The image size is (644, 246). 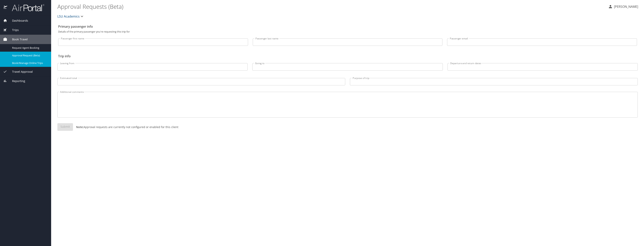 What do you see at coordinates (331, 6) in the screenshot?
I see `h1: Approval Requests (Beta)` at bounding box center [331, 6].